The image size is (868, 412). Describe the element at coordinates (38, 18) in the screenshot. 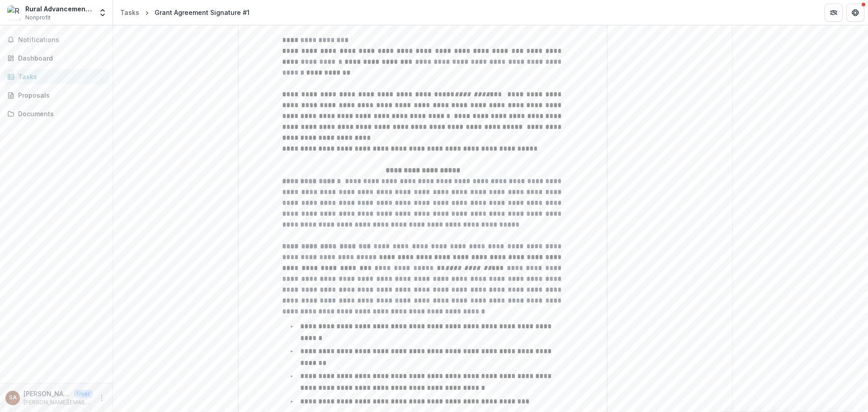

I see `span: Nonprofit` at that location.